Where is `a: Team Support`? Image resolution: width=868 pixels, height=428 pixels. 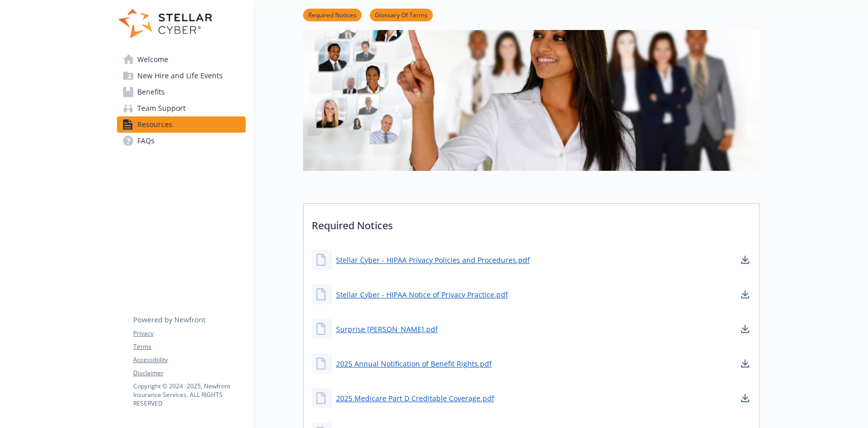
a: Team Support is located at coordinates (181, 108).